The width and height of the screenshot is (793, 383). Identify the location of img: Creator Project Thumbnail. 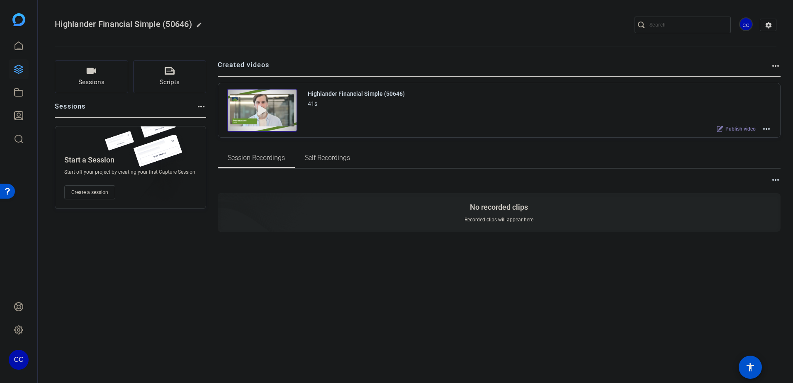
(262, 110).